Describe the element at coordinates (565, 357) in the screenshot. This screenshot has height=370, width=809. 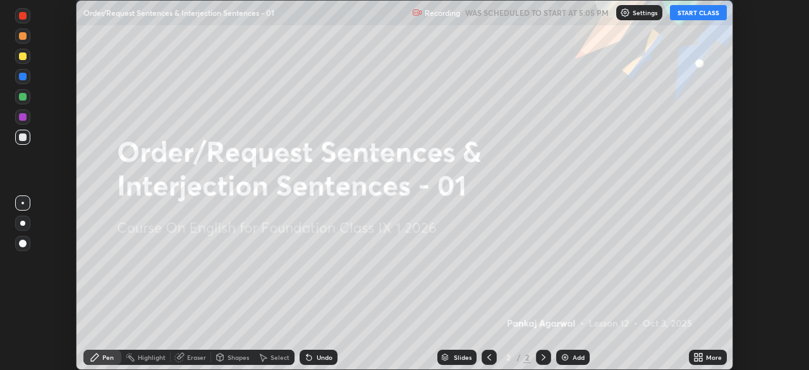
I see `img: add-slide-button` at that location.